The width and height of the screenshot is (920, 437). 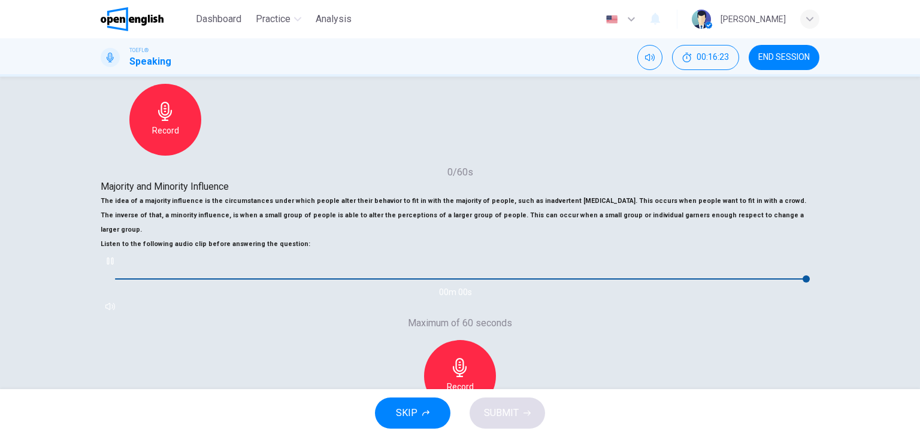 I want to click on img: Profile picture, so click(x=701, y=19).